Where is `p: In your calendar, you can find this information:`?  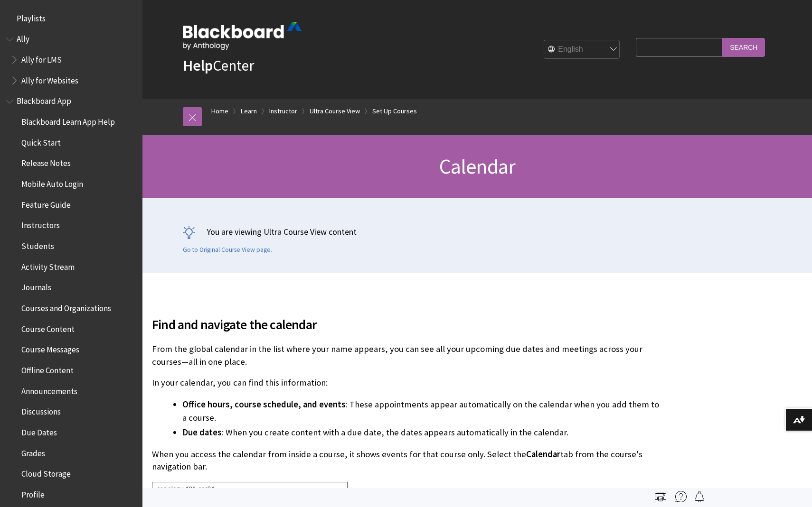 p: In your calendar, you can find this information: is located at coordinates (407, 383).